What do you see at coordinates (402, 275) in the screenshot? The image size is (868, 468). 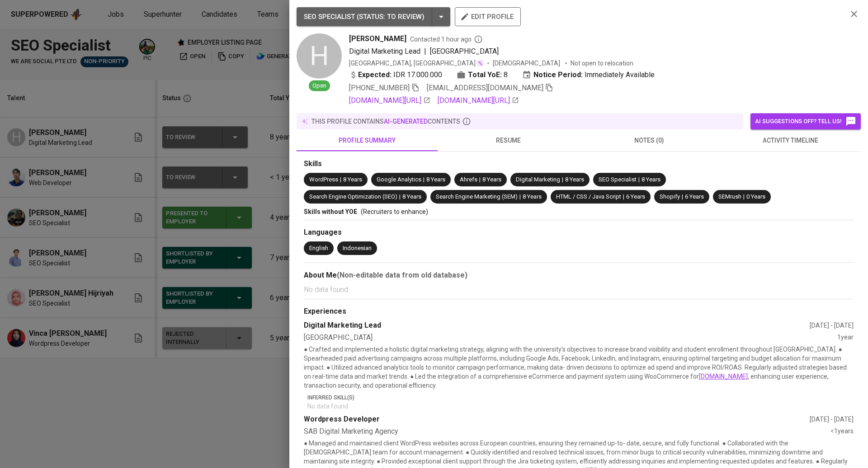 I see `b: (Non-editable data from old database)` at bounding box center [402, 275].